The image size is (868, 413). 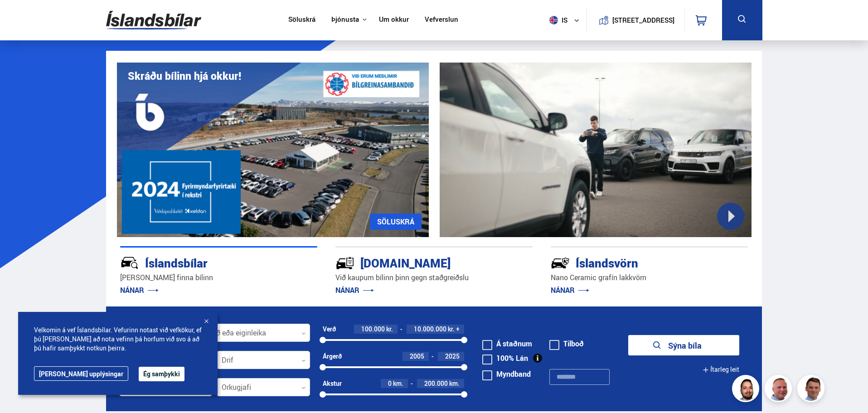 I want to click on div: Akstur, so click(x=332, y=384).